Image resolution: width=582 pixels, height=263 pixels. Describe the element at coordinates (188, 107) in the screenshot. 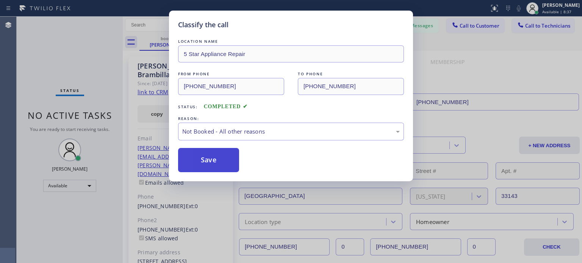

I see `span: Status:` at that location.